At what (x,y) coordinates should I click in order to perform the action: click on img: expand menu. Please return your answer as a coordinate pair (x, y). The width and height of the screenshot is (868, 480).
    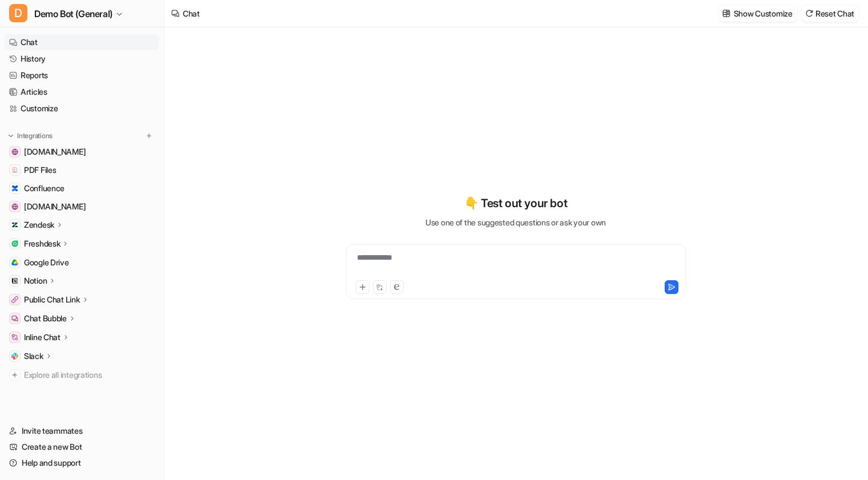
    Looking at the image, I should click on (11, 136).